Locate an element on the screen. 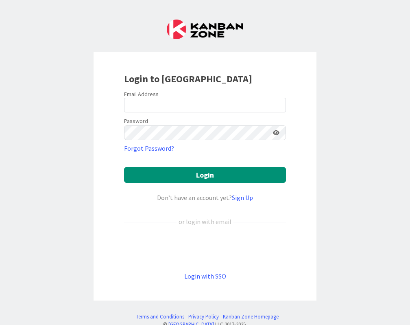  a: Sign Up is located at coordinates (242, 197).